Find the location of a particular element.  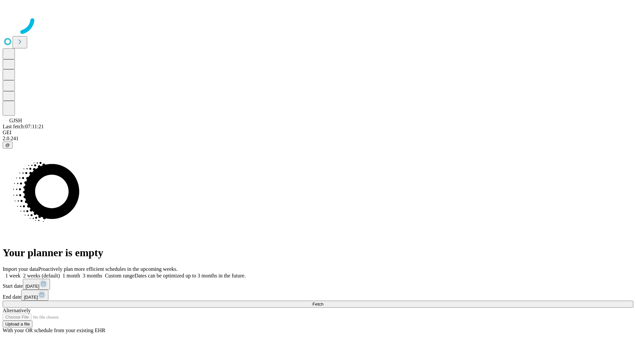

h1: Your planner is empty is located at coordinates (318, 252).